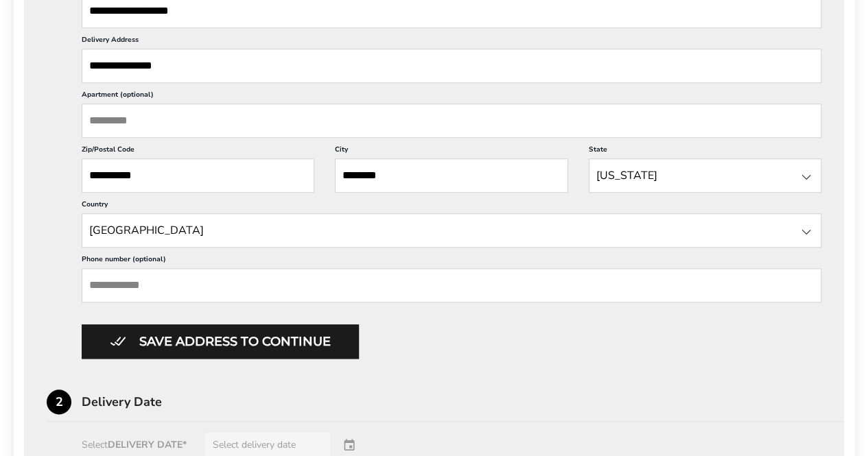 This screenshot has width=868, height=456. What do you see at coordinates (452, 66) in the screenshot?
I see `input: Delivery Address` at bounding box center [452, 66].